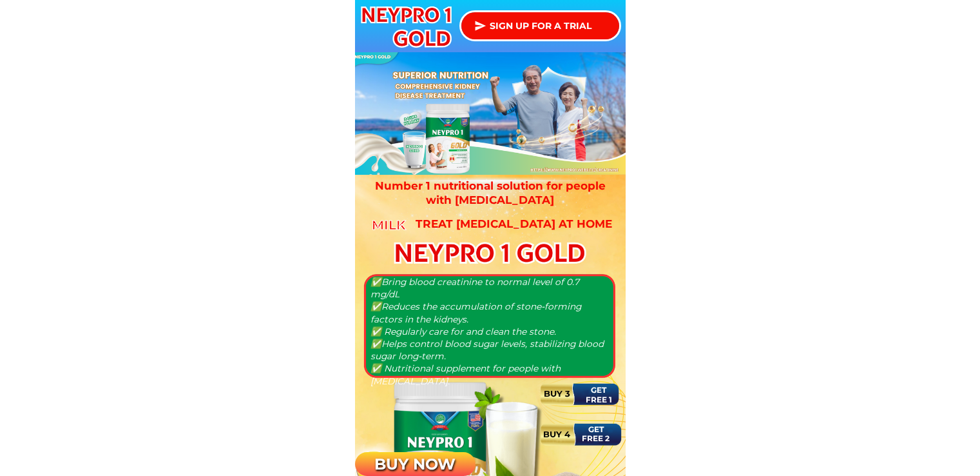 The height and width of the screenshot is (476, 980). I want to click on h3: BUY 4, so click(556, 434).